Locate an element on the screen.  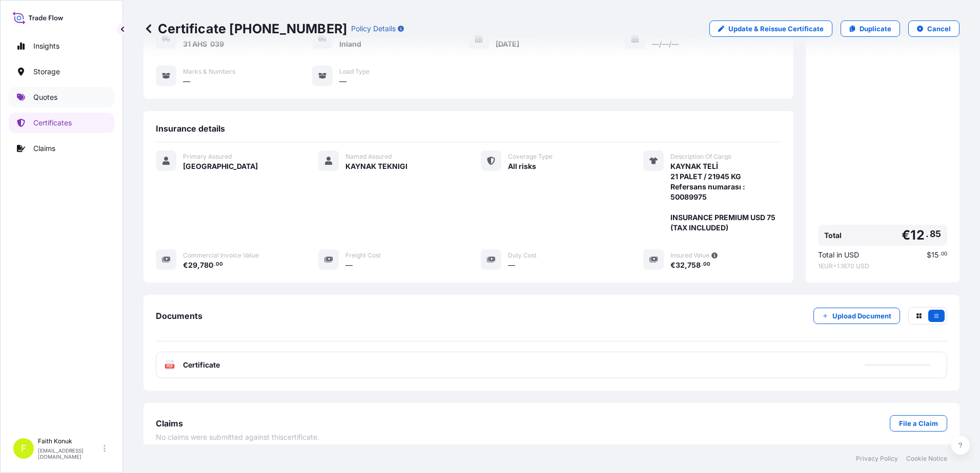
p: Quotes is located at coordinates (45, 98).